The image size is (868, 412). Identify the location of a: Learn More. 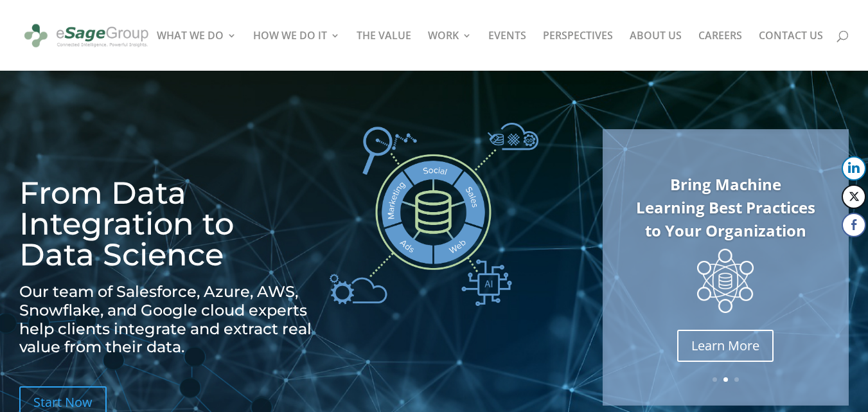
(726, 346).